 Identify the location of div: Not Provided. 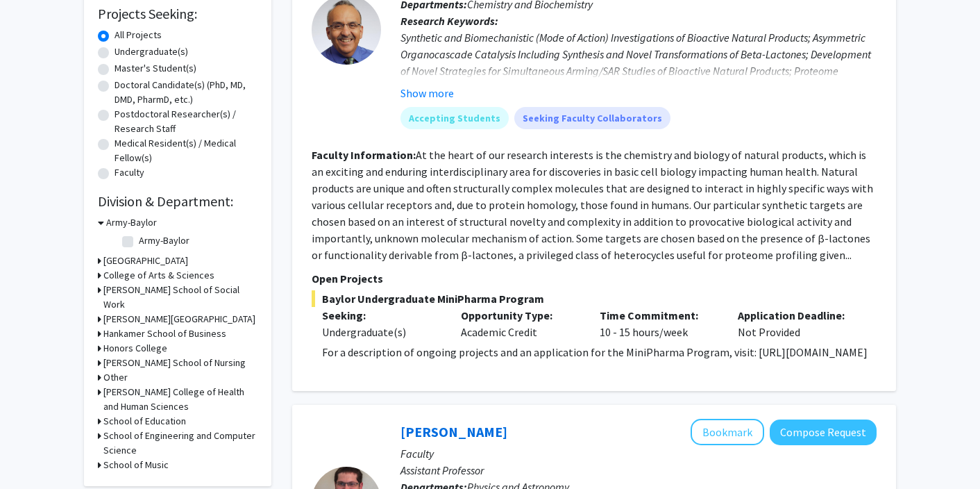
(797, 323).